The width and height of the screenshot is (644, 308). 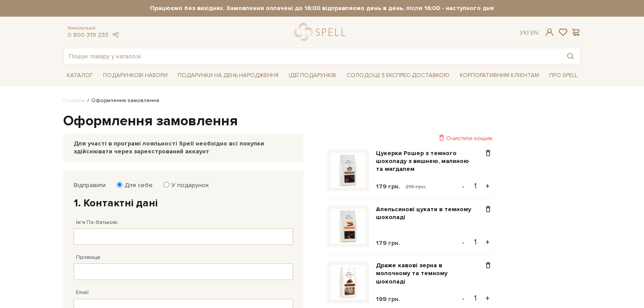 I want to click on span: 219 грн., so click(x=416, y=186).